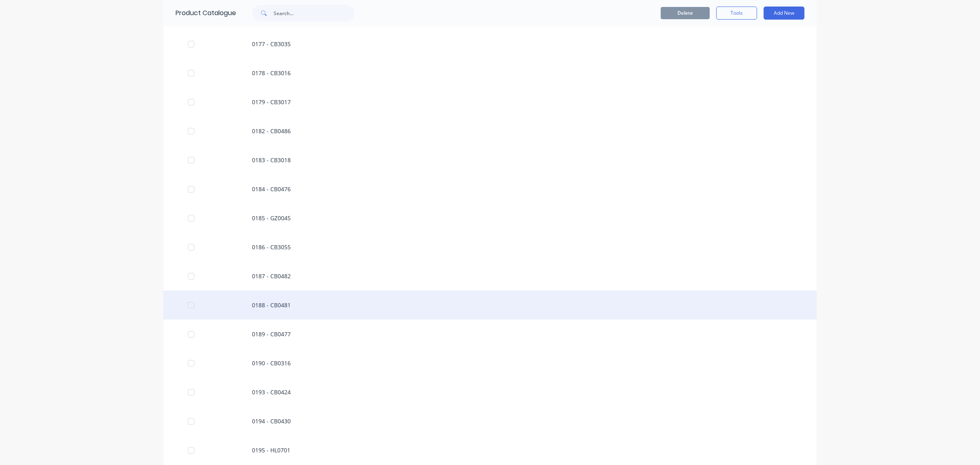 Image resolution: width=980 pixels, height=465 pixels. Describe the element at coordinates (490, 334) in the screenshot. I see `div: 0189 - CB0477` at that location.